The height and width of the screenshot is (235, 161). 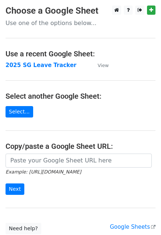 I want to click on a: Select..., so click(x=19, y=111).